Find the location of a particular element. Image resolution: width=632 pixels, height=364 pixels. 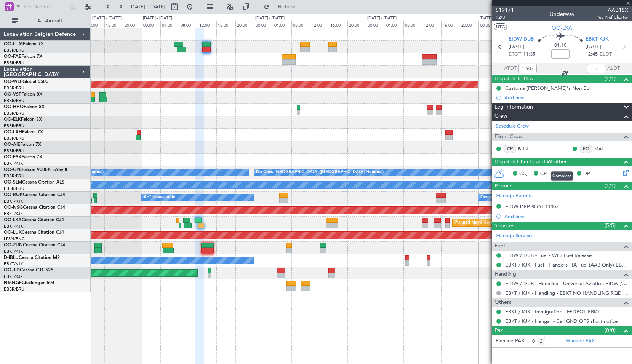

span: OO-LUM is located at coordinates (13, 44).